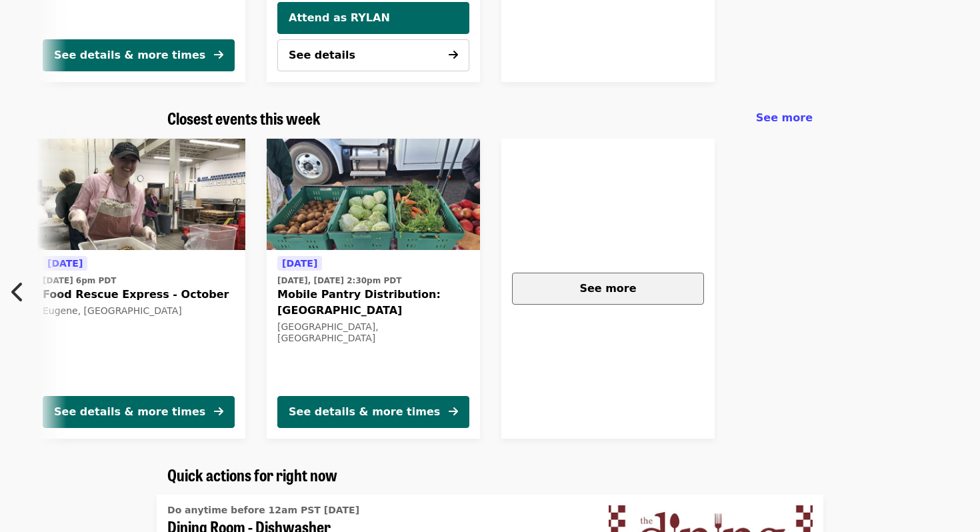 The image size is (980, 532). I want to click on img: Mobile Pantry Distribution: Cottage Grove organized by Food for Lane County, so click(374, 195).